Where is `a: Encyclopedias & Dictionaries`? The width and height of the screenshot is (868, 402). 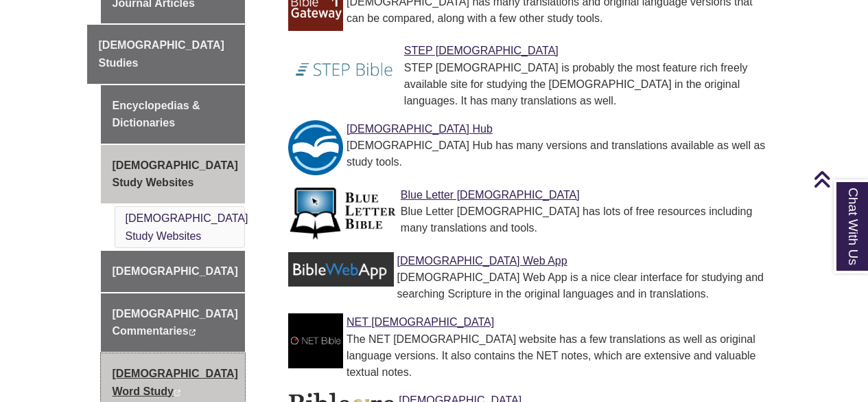 a: Encyclopedias & Dictionaries is located at coordinates (173, 114).